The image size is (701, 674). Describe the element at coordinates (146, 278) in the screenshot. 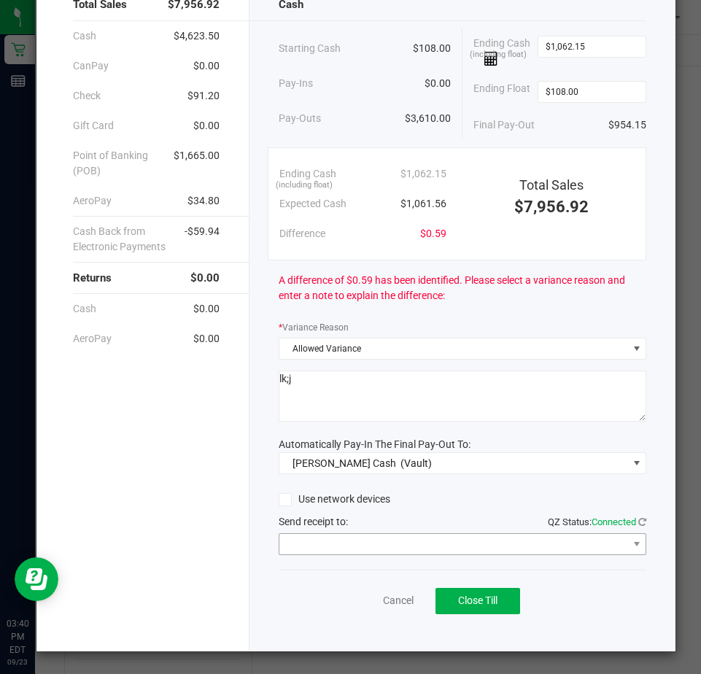

I see `div: Returns` at that location.